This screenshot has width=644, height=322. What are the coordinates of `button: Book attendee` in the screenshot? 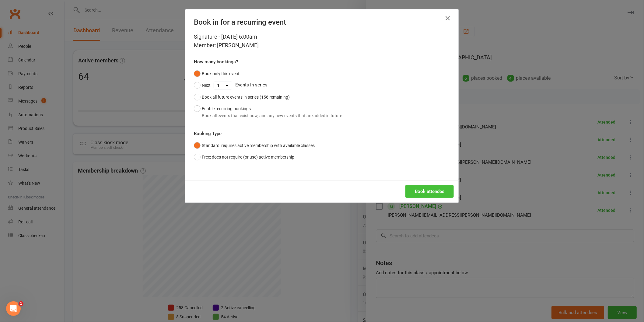 It's located at (430, 191).